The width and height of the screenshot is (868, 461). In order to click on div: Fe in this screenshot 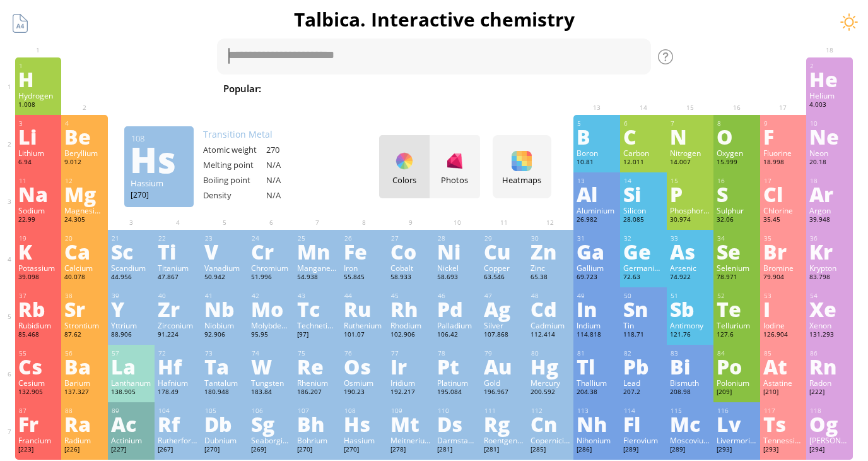, I will do `click(365, 251)`.